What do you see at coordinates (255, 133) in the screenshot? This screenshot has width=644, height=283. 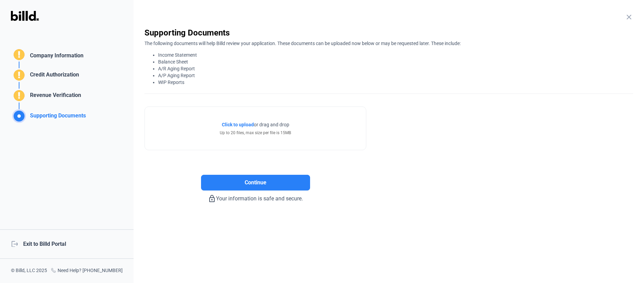 I see `div: Up to 20 files, max size per file is 15MB` at bounding box center [255, 133].